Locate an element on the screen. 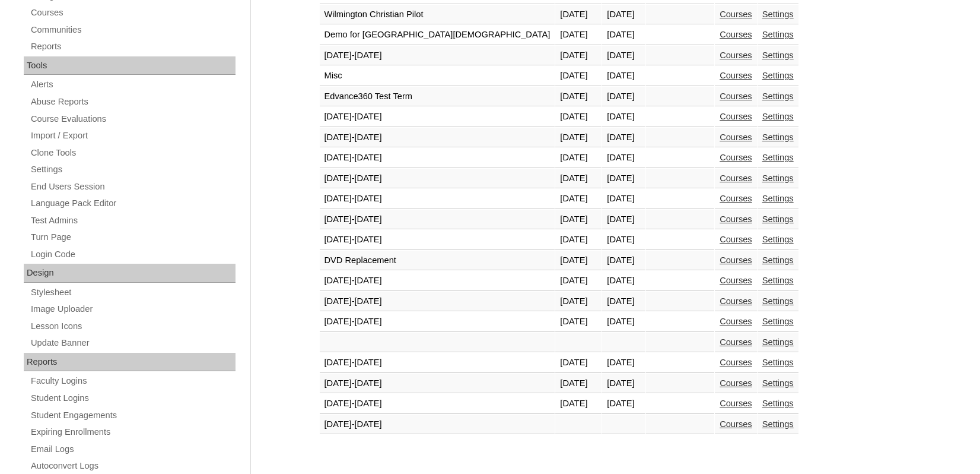 This screenshot has height=474, width=980. a: Image Uploader is located at coordinates (133, 308).